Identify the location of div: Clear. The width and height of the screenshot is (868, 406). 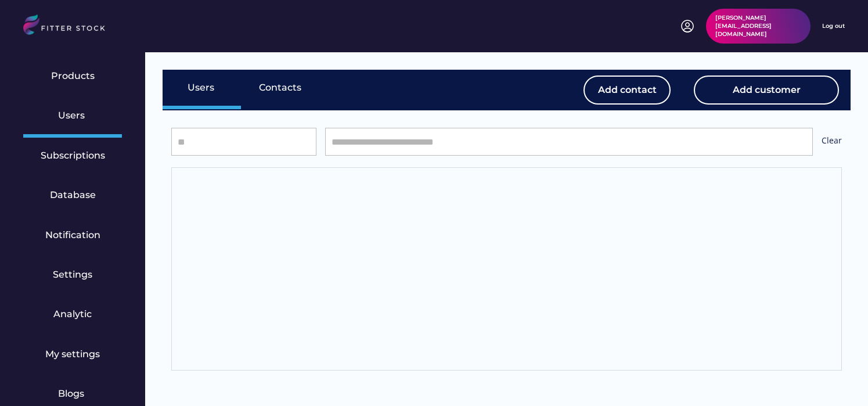
(831, 142).